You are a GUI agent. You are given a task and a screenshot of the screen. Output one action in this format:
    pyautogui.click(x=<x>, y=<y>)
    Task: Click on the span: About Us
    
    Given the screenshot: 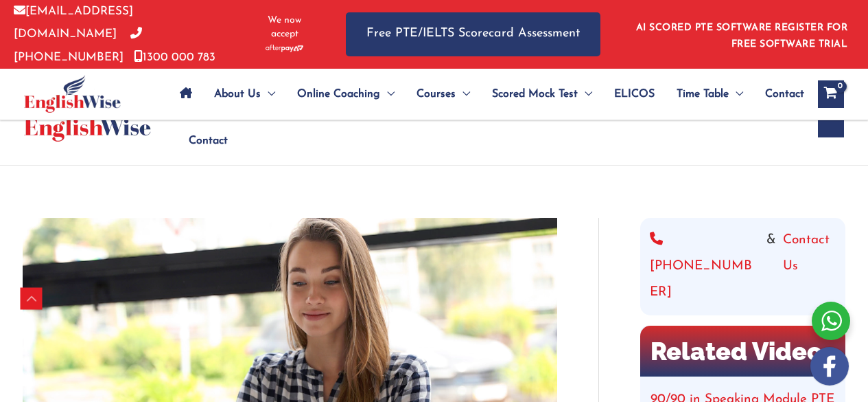 What is the action you would take?
    pyautogui.click(x=238, y=94)
    